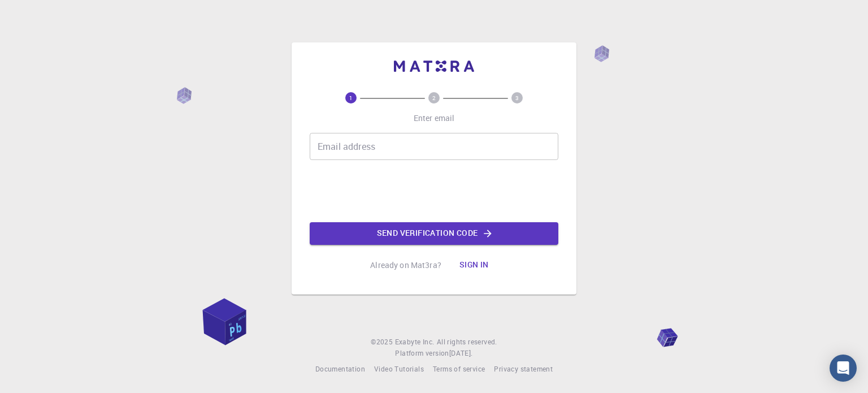  I want to click on a: Terms of service, so click(459, 369).